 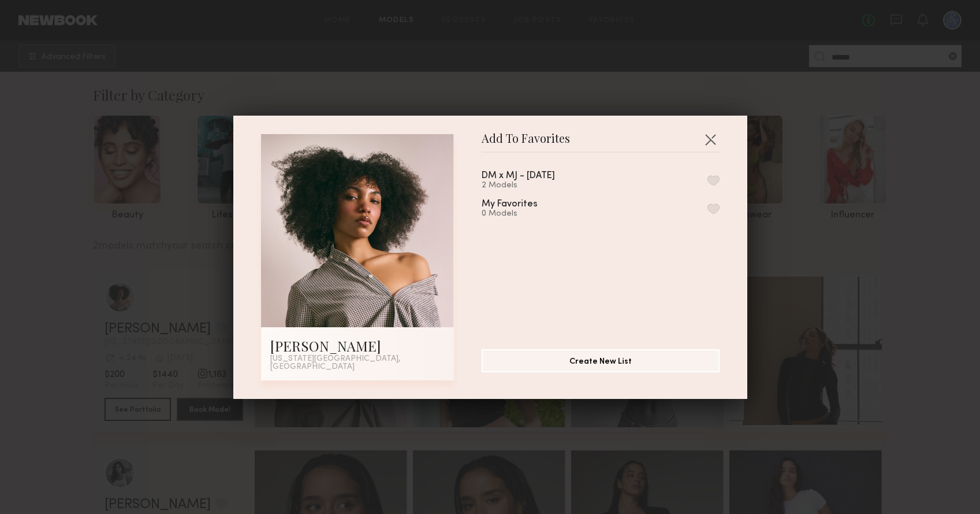 I want to click on div: 0 Models, so click(x=523, y=214).